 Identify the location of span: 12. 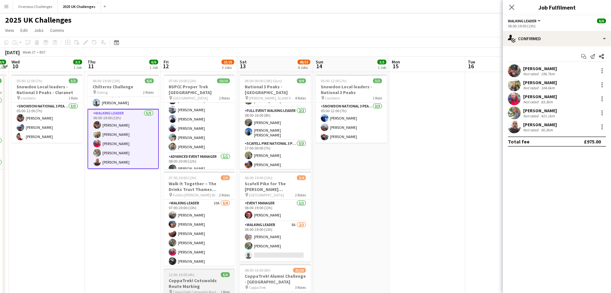
(166, 66).